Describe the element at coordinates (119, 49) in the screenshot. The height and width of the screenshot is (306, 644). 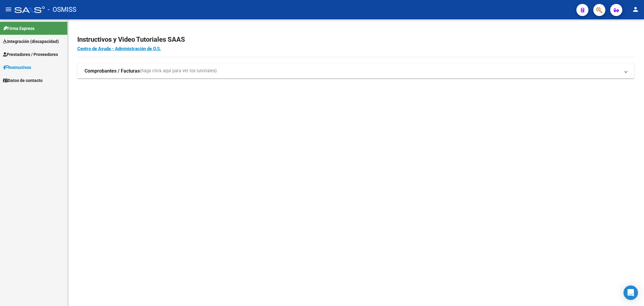
I see `a: Centro de Ayuda - Administración de O.S.` at that location.